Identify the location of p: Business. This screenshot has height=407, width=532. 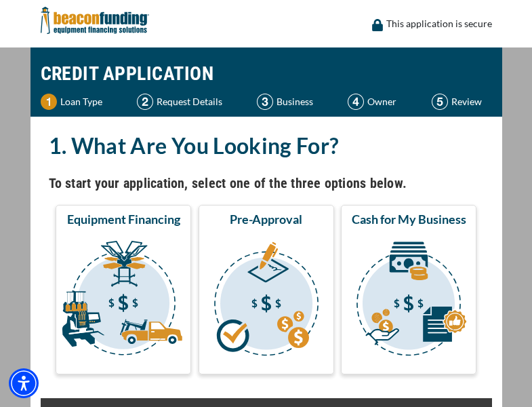
(295, 102).